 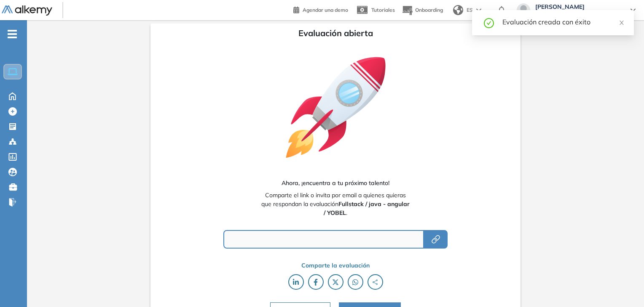 What do you see at coordinates (479, 10) in the screenshot?
I see `img: arrow` at bounding box center [479, 10].